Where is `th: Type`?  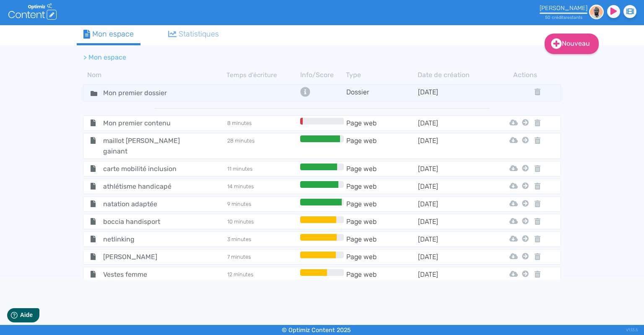 th: Type is located at coordinates (382, 75).